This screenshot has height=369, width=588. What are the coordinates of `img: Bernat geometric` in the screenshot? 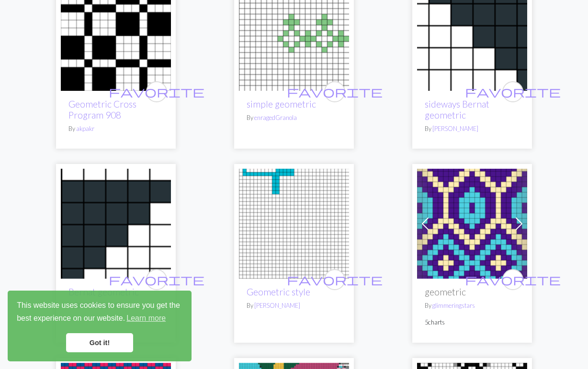 It's located at (116, 224).